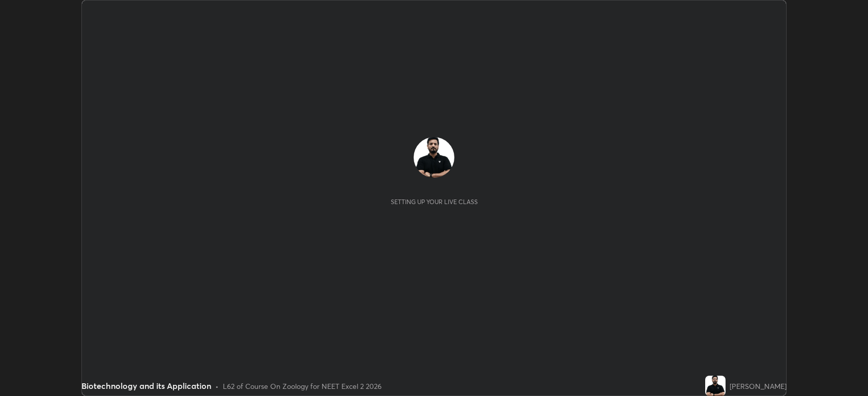 The width and height of the screenshot is (868, 396). What do you see at coordinates (434, 202) in the screenshot?
I see `div: Setting up your live class` at bounding box center [434, 202].